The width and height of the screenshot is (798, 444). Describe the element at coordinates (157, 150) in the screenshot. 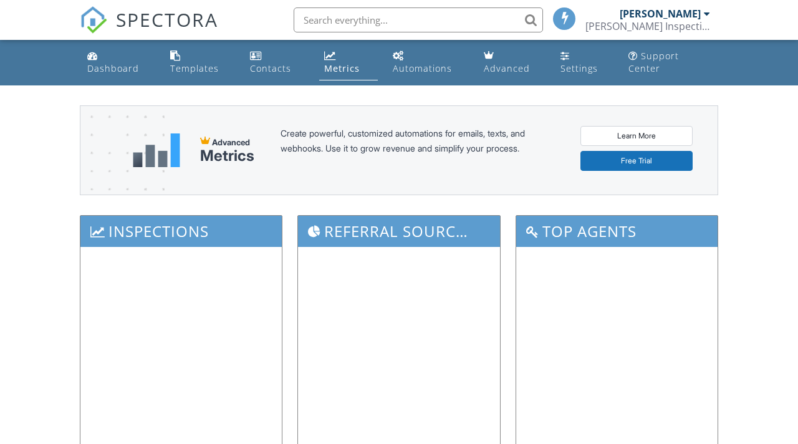

I see `img: metrics-aadfce2e17a16c02574e7fc40e4d6b8174baaf19895a402c862ea781aae8ef5b.svg` at that location.